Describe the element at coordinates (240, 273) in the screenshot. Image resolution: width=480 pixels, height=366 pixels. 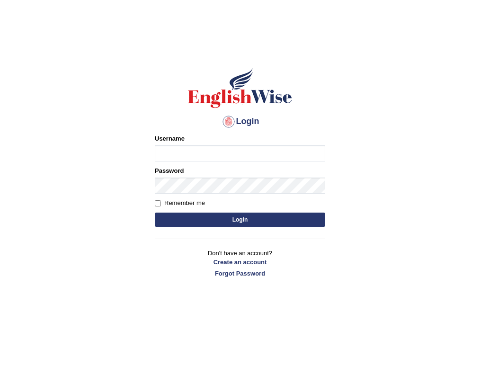
I see `a: Forgot Password` at that location.